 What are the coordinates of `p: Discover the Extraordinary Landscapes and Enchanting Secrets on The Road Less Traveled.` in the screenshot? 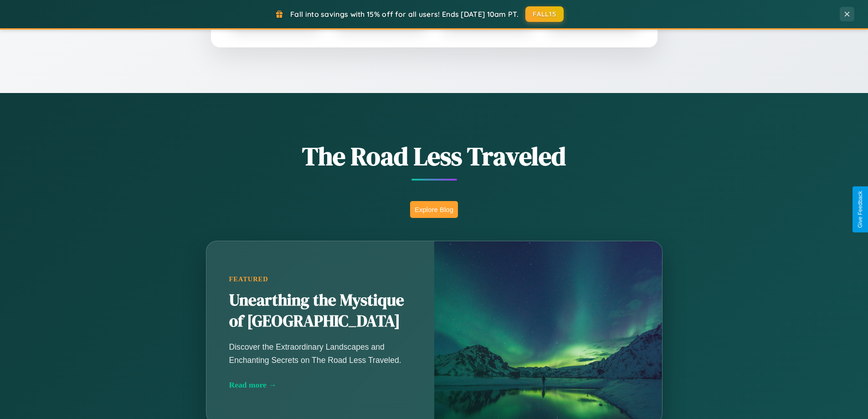 It's located at (320, 353).